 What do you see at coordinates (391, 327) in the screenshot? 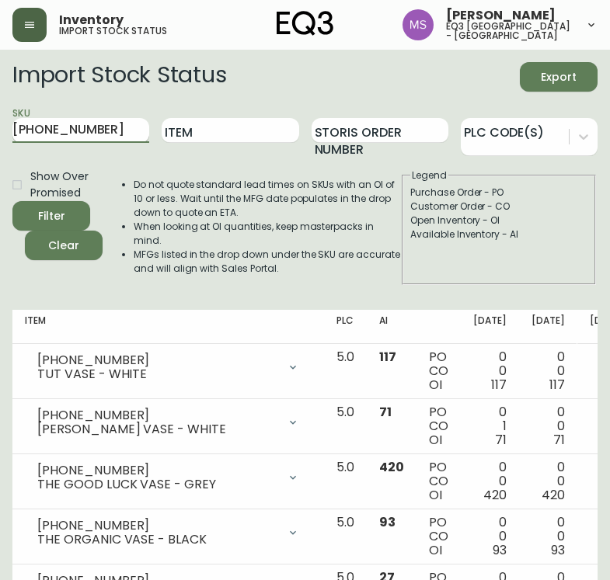
I see `th: AI` at bounding box center [391, 327].